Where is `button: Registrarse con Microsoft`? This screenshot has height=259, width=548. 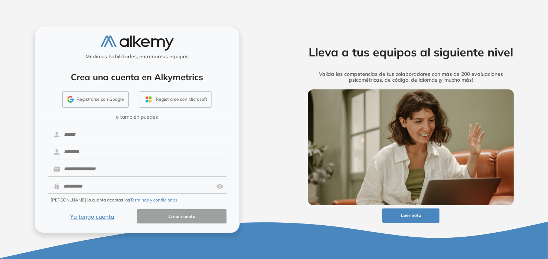
button: Registrarse con Microsoft is located at coordinates (176, 100).